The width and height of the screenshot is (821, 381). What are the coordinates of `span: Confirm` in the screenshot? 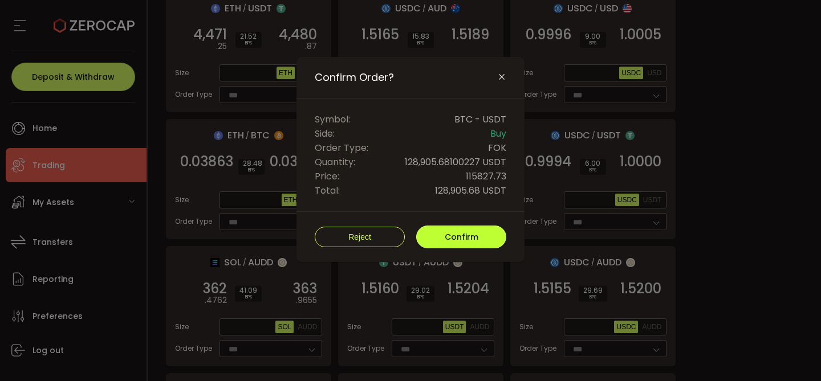 It's located at (461, 237).